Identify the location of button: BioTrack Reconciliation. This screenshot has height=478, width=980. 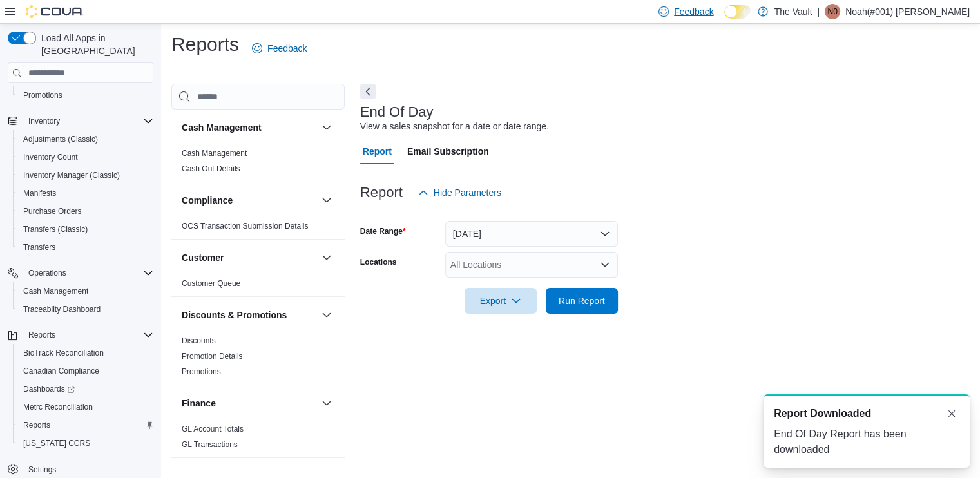
(86, 353).